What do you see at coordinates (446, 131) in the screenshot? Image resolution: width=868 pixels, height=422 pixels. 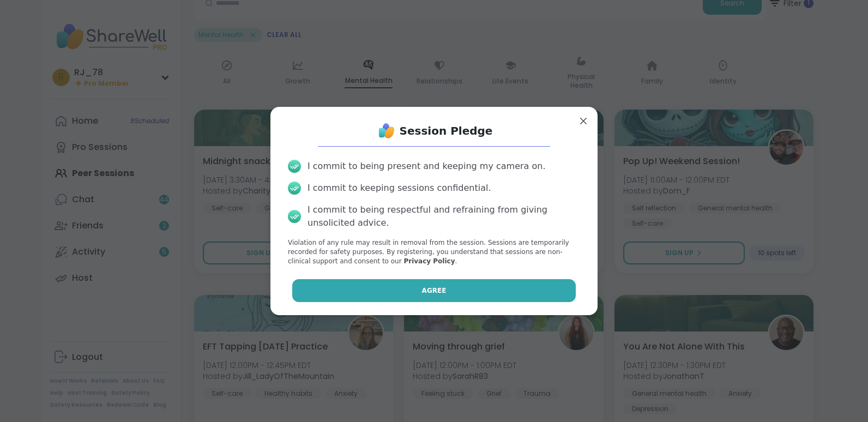 I see `h1: Session Pledge` at bounding box center [446, 131].